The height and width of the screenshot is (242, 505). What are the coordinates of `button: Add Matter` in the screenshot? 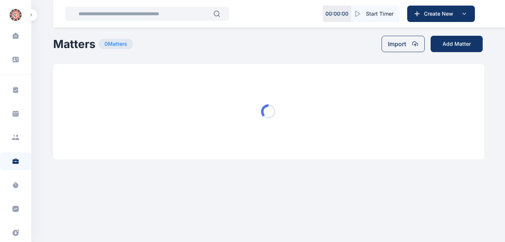 It's located at (456, 44).